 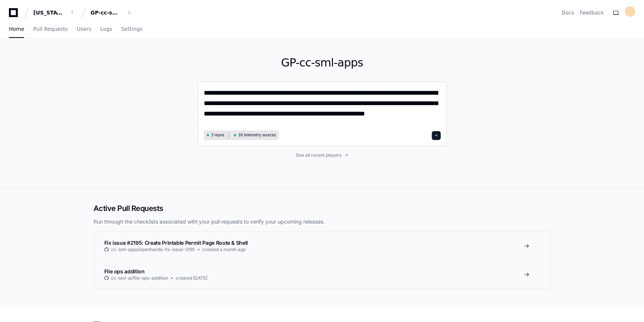 I want to click on a: Docs, so click(x=567, y=12).